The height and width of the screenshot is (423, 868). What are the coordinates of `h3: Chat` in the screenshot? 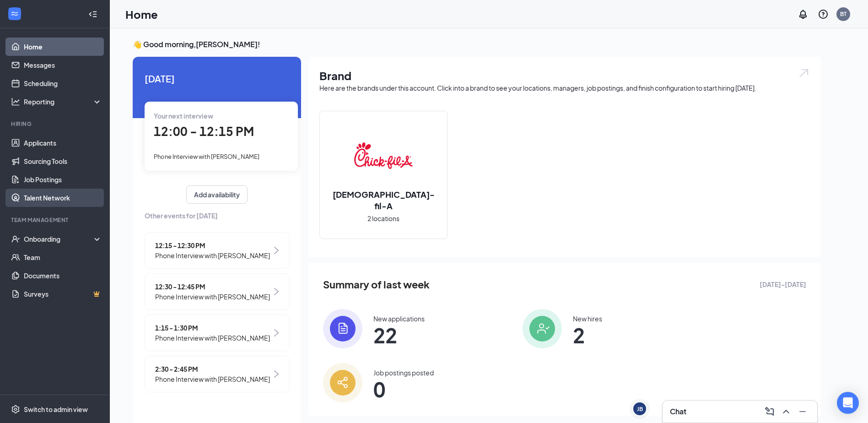 It's located at (678, 411).